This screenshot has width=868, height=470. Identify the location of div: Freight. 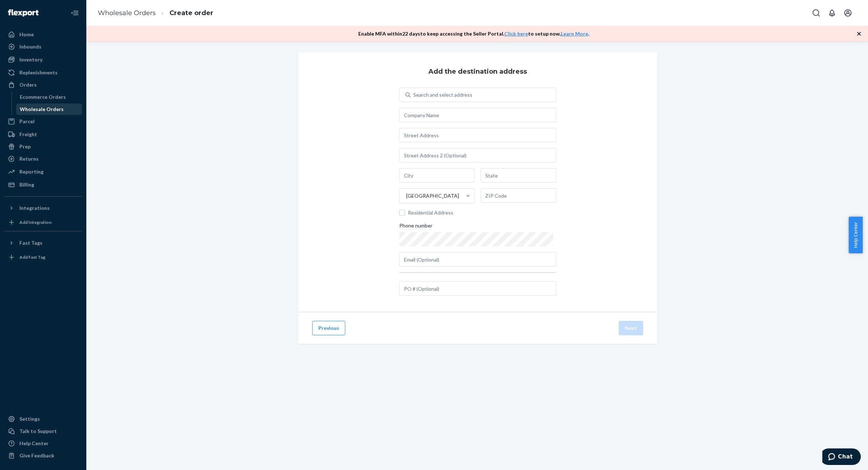
(28, 135).